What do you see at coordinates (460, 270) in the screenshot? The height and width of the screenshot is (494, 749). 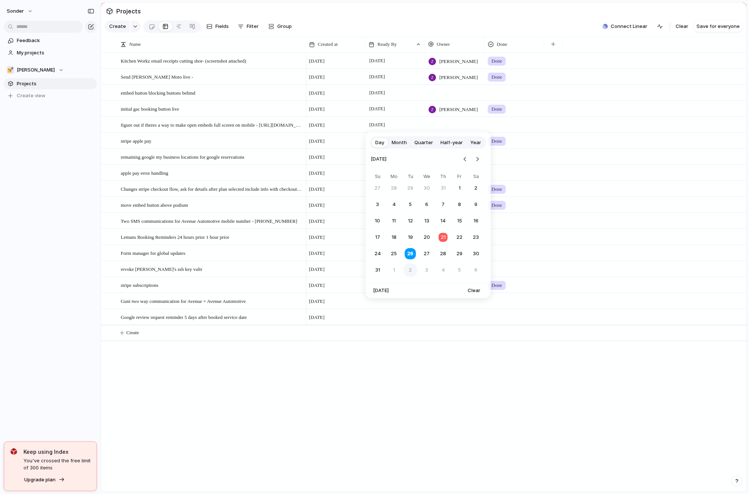 I see `button: Friday, September 5th, 2025` at bounding box center [460, 270].